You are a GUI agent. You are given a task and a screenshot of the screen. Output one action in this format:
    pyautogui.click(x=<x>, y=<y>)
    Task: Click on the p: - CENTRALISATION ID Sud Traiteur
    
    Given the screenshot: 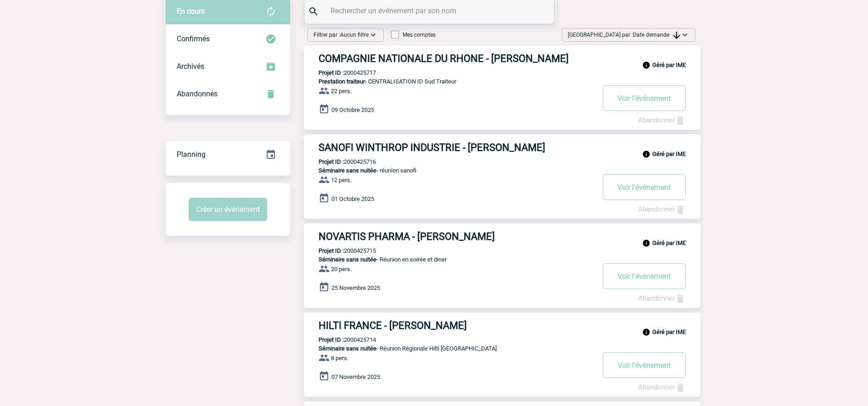 What is the action you would take?
    pyautogui.click(x=448, y=81)
    